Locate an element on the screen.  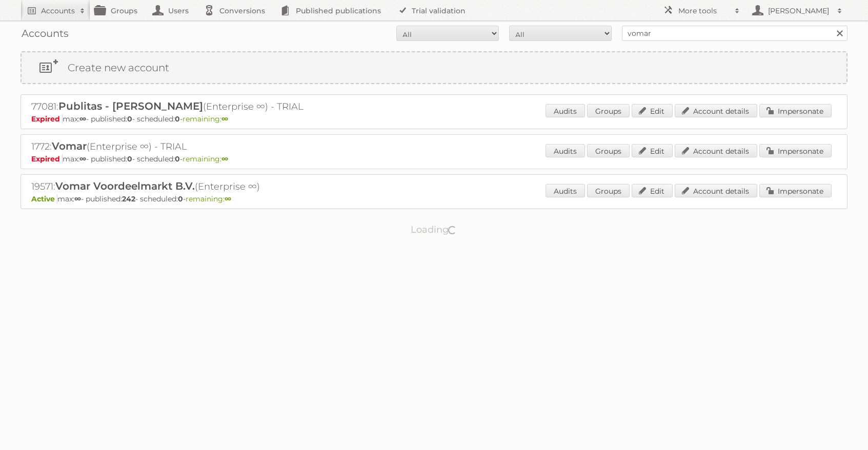
h2: 1772: (Enterprise ∞) - TRIAL is located at coordinates (210, 146).